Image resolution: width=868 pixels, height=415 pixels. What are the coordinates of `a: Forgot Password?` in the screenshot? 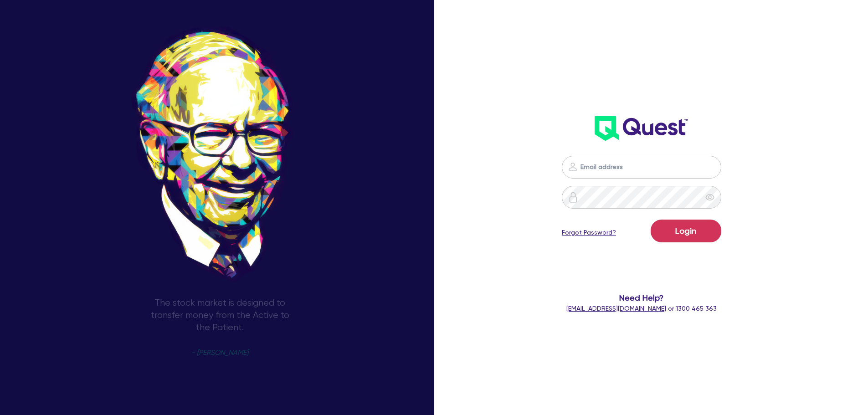 It's located at (589, 232).